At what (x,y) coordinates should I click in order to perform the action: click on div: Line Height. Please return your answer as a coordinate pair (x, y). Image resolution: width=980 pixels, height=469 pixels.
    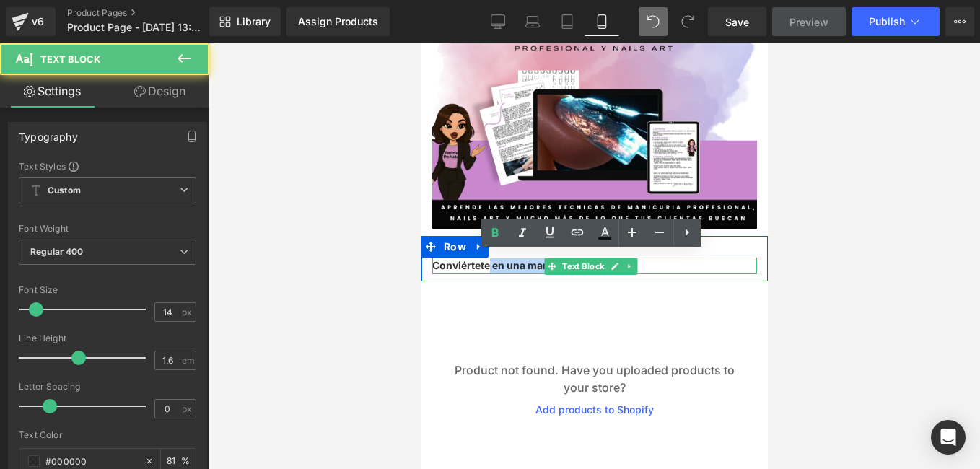
    Looking at the image, I should click on (107, 338).